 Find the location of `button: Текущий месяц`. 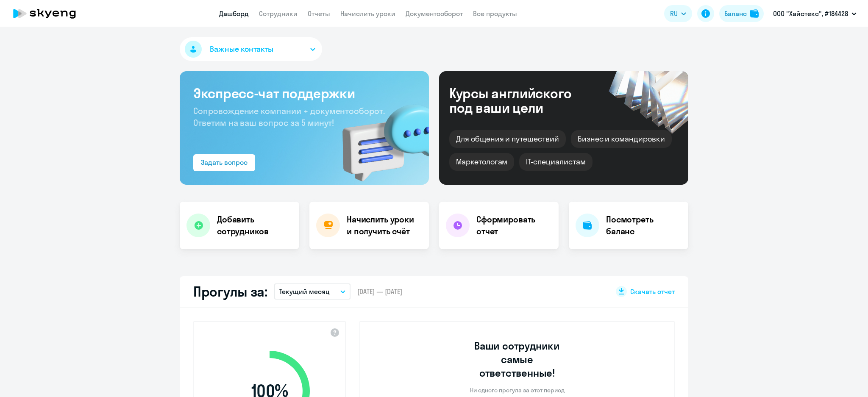

button: Текущий месяц is located at coordinates (312, 292).